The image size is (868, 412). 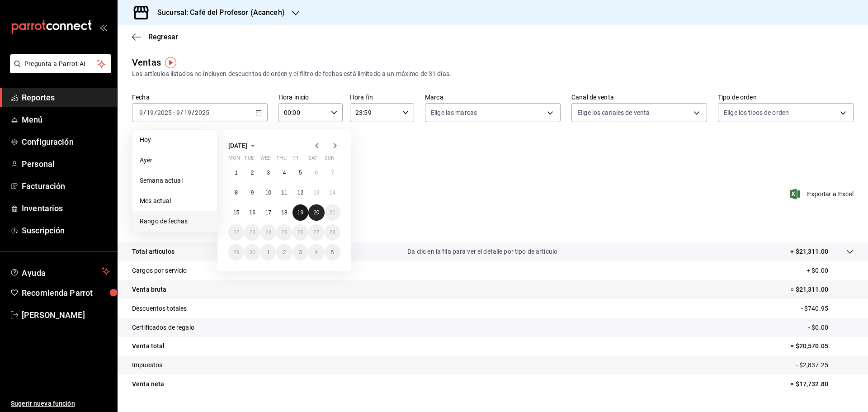 What do you see at coordinates (333, 172) in the screenshot?
I see `button: September 7, 2025` at bounding box center [333, 172].